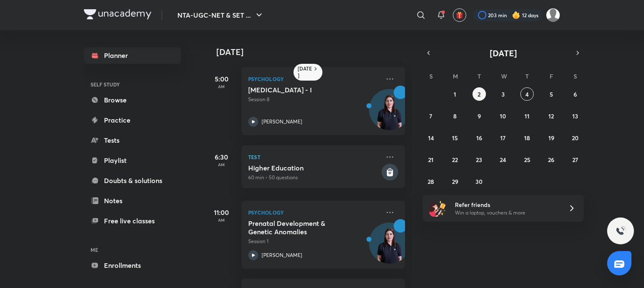 The image size is (644, 288). What do you see at coordinates (314, 168) in the screenshot?
I see `h5: Higher Education` at bounding box center [314, 168].